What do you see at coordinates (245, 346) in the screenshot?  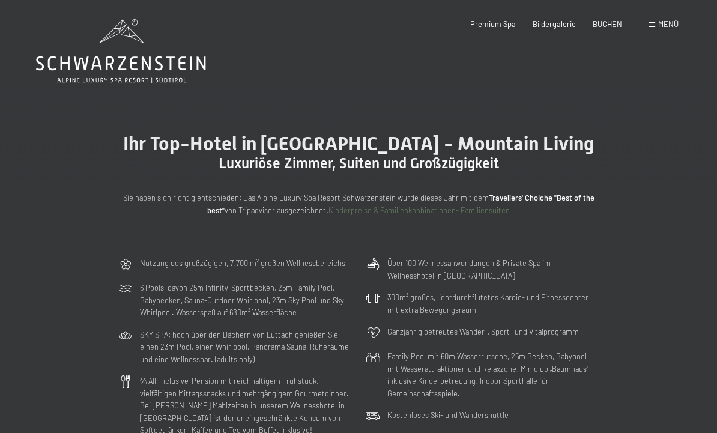 I see `p: SKY SPA: hoch über den Dächern von Luttach genießen Sie einen 23m Pool, einen Whirlpool, Panorama...` at bounding box center [245, 346].